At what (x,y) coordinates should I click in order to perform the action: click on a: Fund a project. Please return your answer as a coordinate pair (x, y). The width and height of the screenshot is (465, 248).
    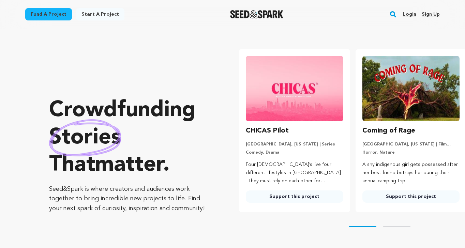
    Looking at the image, I should click on (48, 14).